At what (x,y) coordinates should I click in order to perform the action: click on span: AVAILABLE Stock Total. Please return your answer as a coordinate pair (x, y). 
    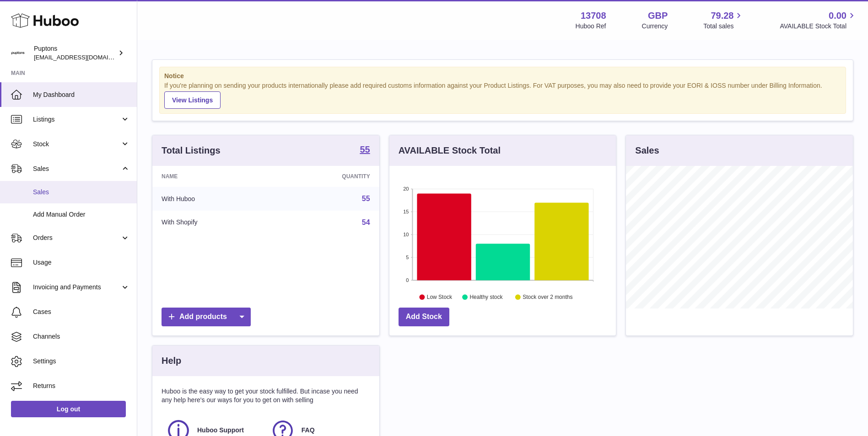
    Looking at the image, I should click on (818, 26).